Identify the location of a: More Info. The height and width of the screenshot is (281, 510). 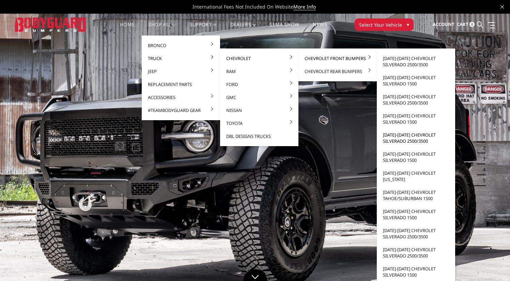
(305, 7).